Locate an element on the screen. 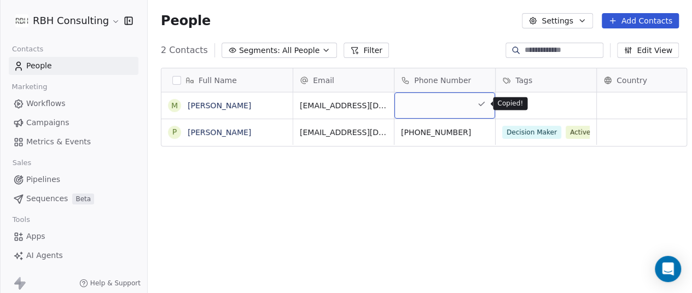  span: Full Name is located at coordinates (218, 80).